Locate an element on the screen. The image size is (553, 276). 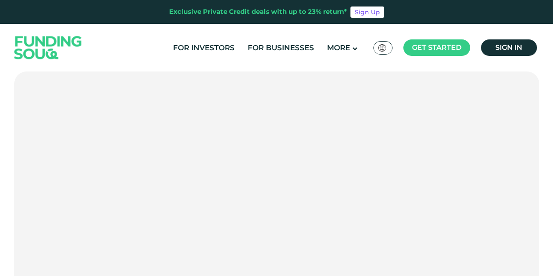
span: Get started is located at coordinates (437, 47).